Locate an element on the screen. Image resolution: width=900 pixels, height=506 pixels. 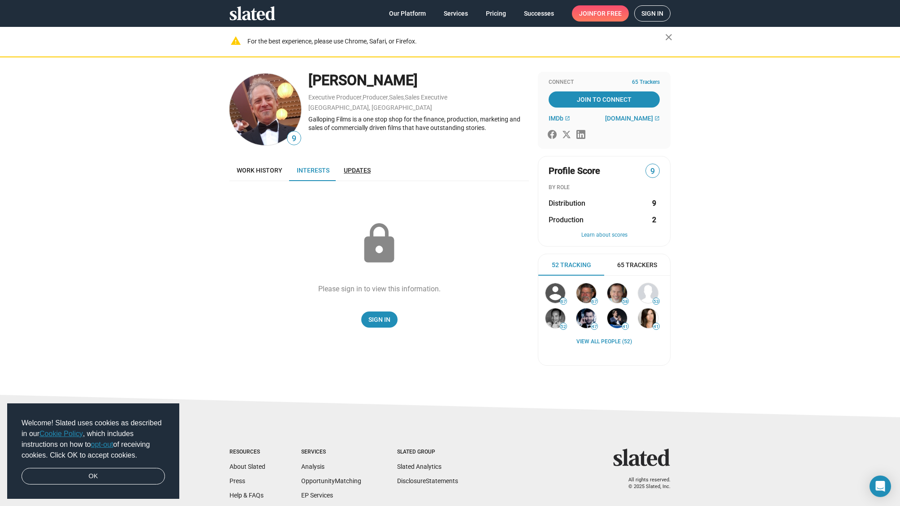
a: Slated Analytics is located at coordinates (419, 467).